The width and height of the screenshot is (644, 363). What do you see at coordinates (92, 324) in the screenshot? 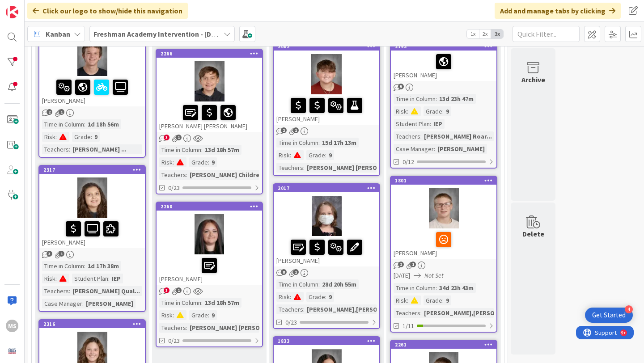
I see `div: 2316` at bounding box center [92, 324].